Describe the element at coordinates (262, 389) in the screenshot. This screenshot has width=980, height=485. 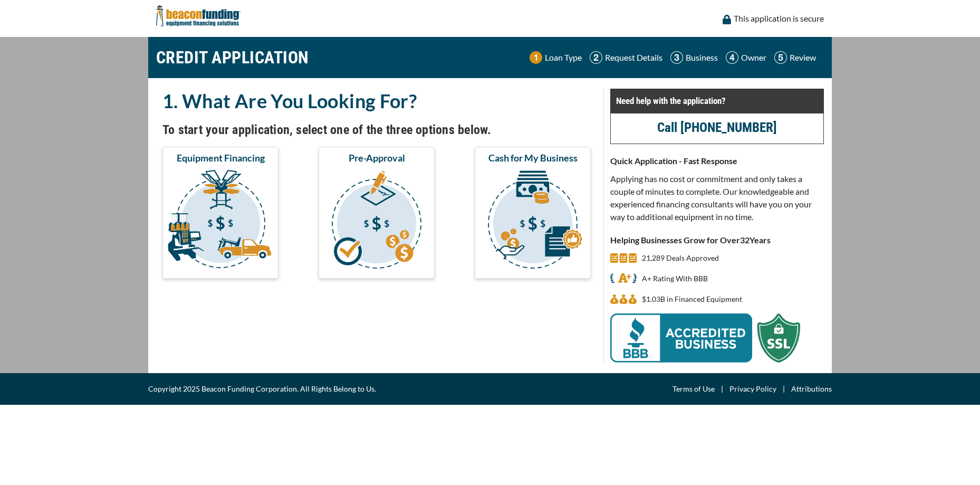
I see `span: Copyright 2025 Beacon Funding Corporation. All Rights Belong to Us.` at that location.